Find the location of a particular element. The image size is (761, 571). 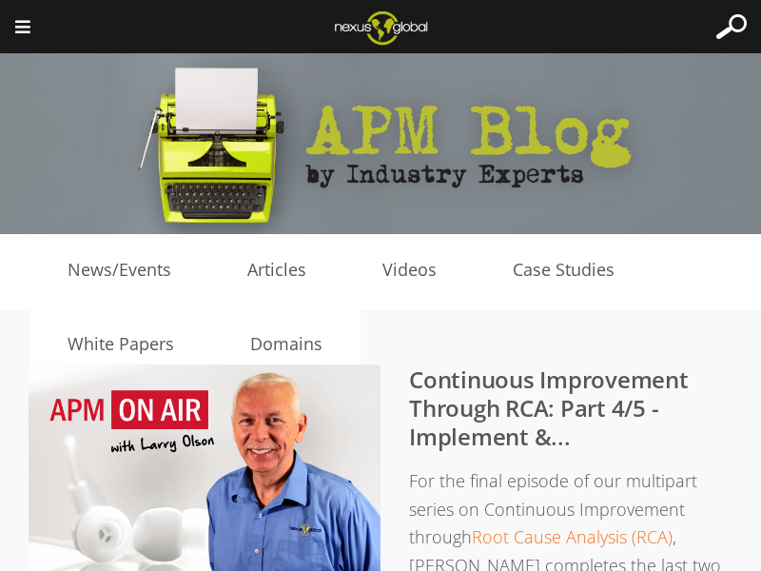

a: Root Cause Analysis (RCA) is located at coordinates (572, 537).